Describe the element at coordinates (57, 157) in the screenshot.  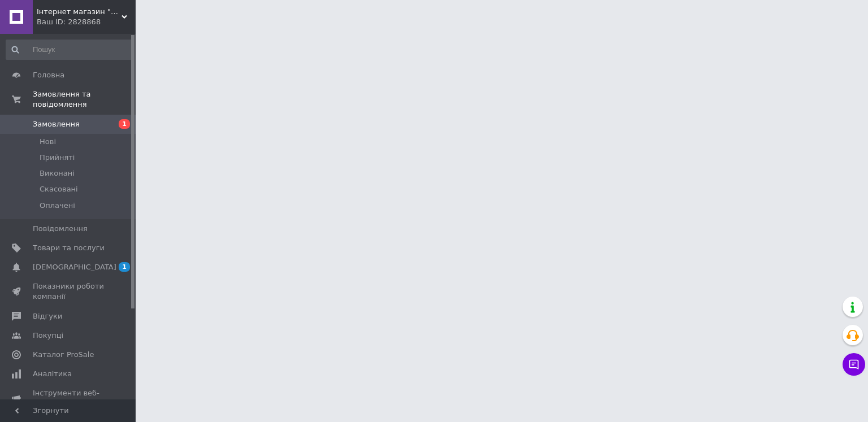
I see `span: Прийняті` at that location.